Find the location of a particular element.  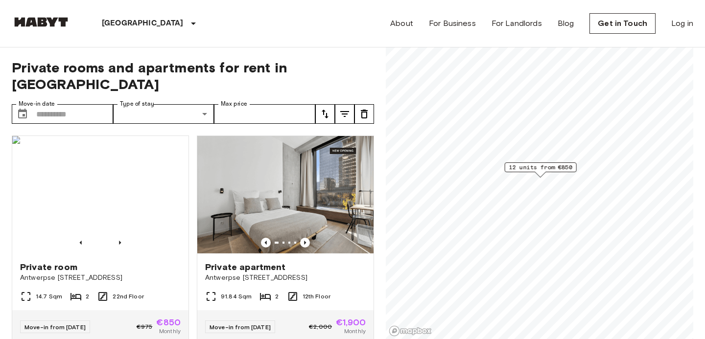

a: Blog is located at coordinates (566, 24).